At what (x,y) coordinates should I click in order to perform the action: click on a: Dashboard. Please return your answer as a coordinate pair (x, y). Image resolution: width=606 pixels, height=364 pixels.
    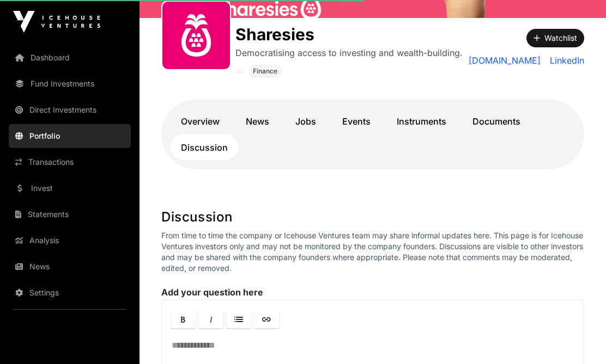
    Looking at the image, I should click on (70, 58).